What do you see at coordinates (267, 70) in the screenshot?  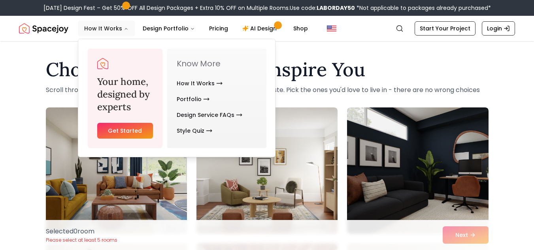 I see `h1: Choose the Rooms That Inspire You` at bounding box center [267, 70].